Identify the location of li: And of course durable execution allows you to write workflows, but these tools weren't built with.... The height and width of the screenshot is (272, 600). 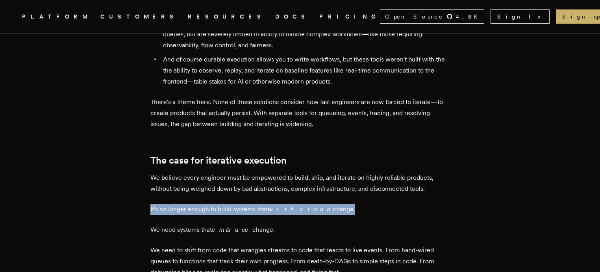
(305, 70).